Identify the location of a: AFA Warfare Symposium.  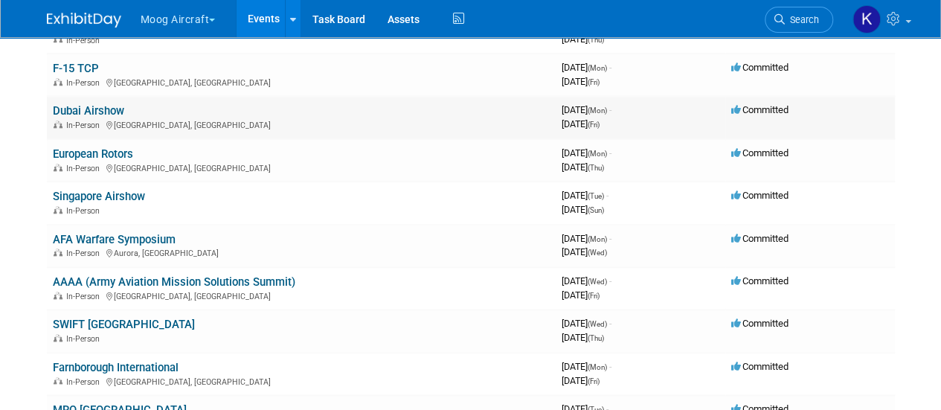
(114, 239).